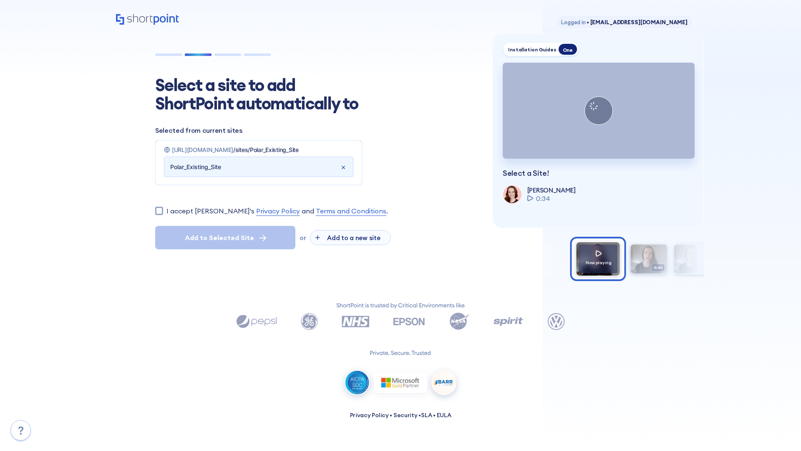 This screenshot has height=451, width=801. What do you see at coordinates (225, 237) in the screenshot?
I see `button: Add to Selected Site` at bounding box center [225, 237].